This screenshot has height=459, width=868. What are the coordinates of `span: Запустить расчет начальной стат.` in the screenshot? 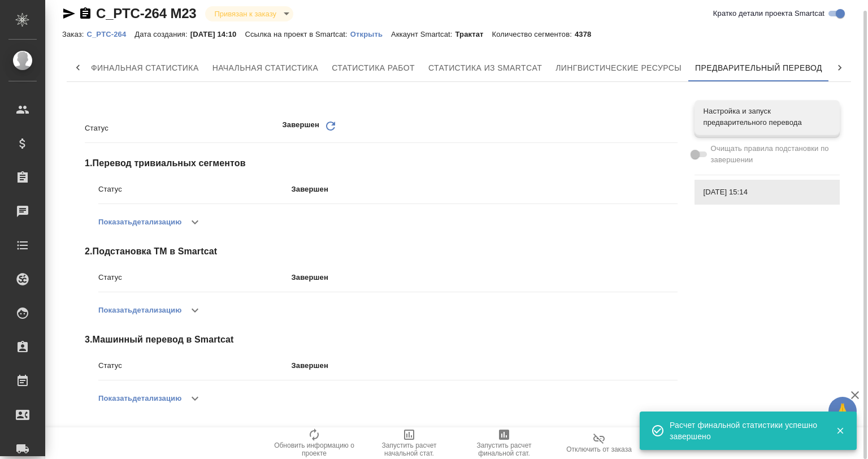 It's located at (409, 450).